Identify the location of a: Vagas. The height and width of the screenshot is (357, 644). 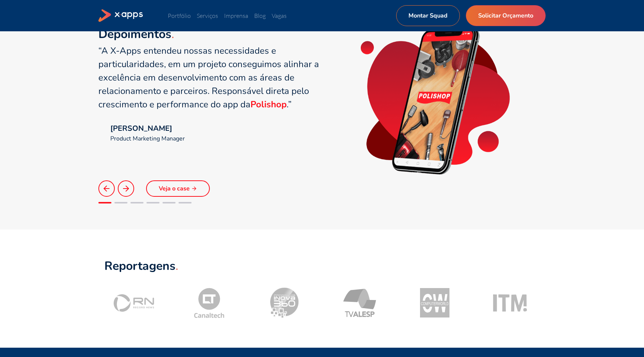
(279, 15).